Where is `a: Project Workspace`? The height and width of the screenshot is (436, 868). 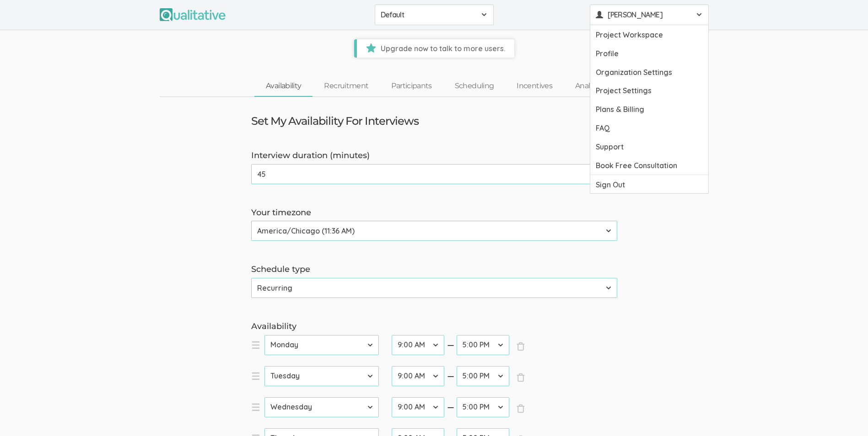 a: Project Workspace is located at coordinates (649, 34).